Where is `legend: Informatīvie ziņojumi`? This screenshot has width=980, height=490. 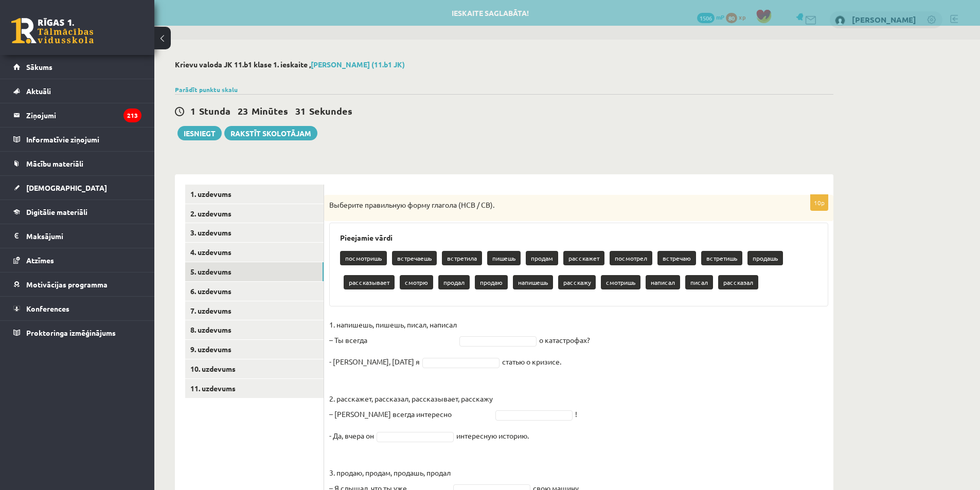
legend: Informatīvie ziņojumi is located at coordinates (84, 139).